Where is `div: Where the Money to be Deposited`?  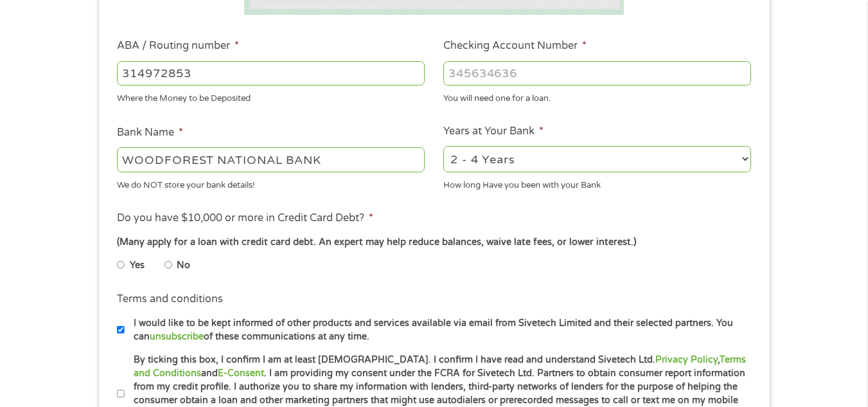
div: Where the Money to be Deposited is located at coordinates (271, 96).